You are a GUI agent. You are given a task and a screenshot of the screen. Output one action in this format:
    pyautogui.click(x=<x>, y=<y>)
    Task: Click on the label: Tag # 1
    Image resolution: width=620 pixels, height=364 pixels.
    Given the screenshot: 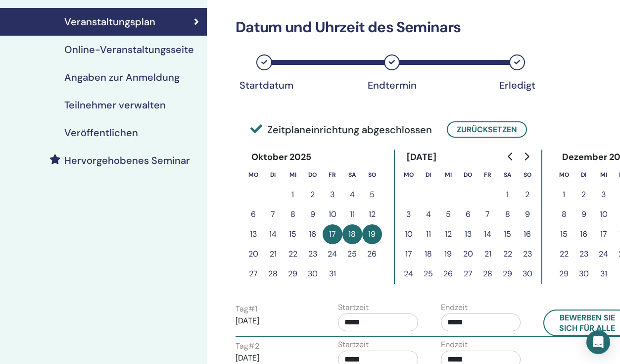 What is the action you would take?
    pyautogui.click(x=246, y=309)
    